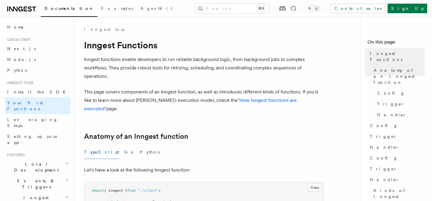 The height and width of the screenshot is (201, 432). Describe the element at coordinates (204, 68) in the screenshot. I see `p: Inngest functions enable developers to run reliable background logic, from background jobs to com...` at that location.